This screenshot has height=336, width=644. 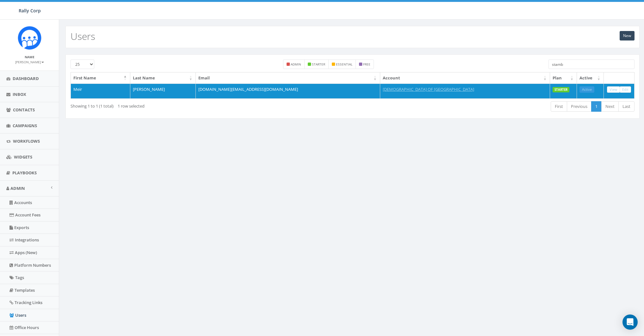 What do you see at coordinates (625, 89) in the screenshot?
I see `a: Edit` at bounding box center [625, 89].